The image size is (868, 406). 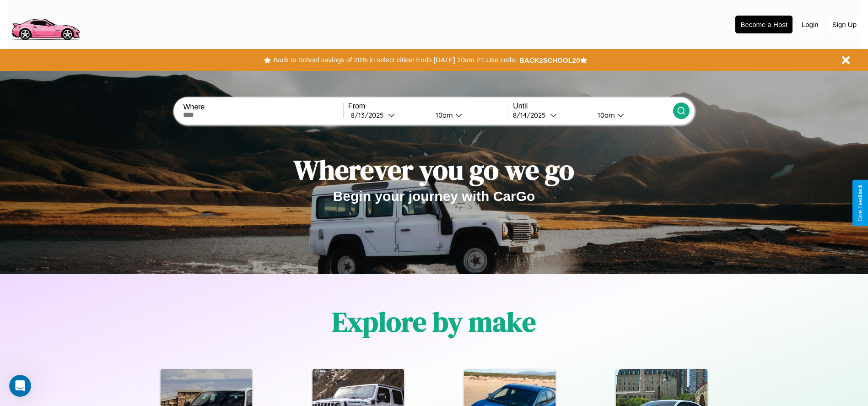 I want to click on label: From, so click(x=428, y=106).